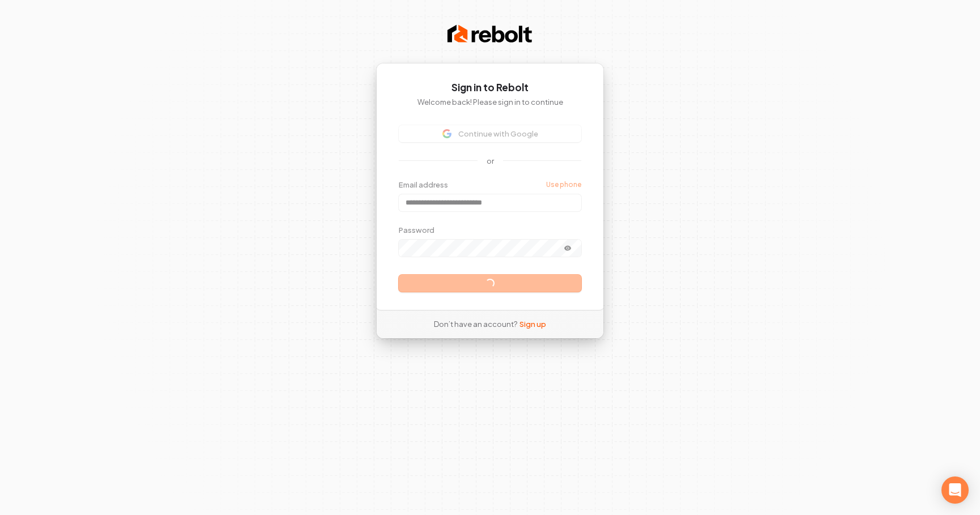 This screenshot has height=515, width=980. Describe the element at coordinates (490, 34) in the screenshot. I see `img: Rebolt Logo` at that location.